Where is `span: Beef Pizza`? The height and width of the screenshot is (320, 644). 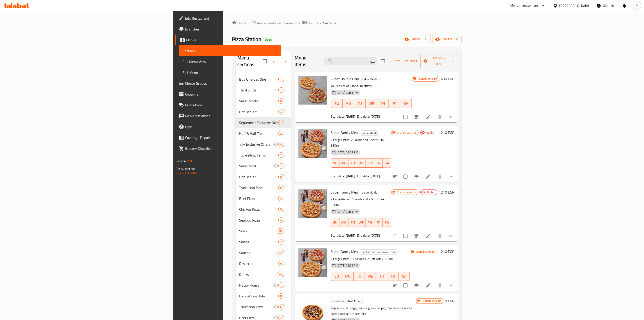 span: Beef Pizza is located at coordinates (259, 198).